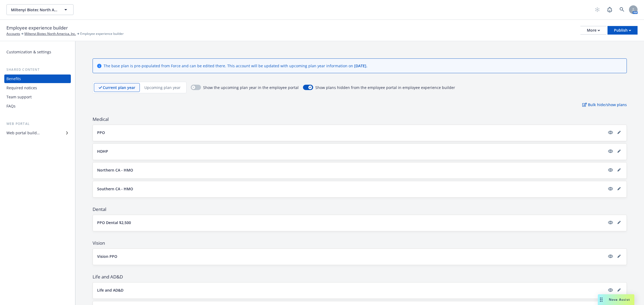  I want to click on button: Miltenyi Biotec North America, Inc., so click(40, 10).